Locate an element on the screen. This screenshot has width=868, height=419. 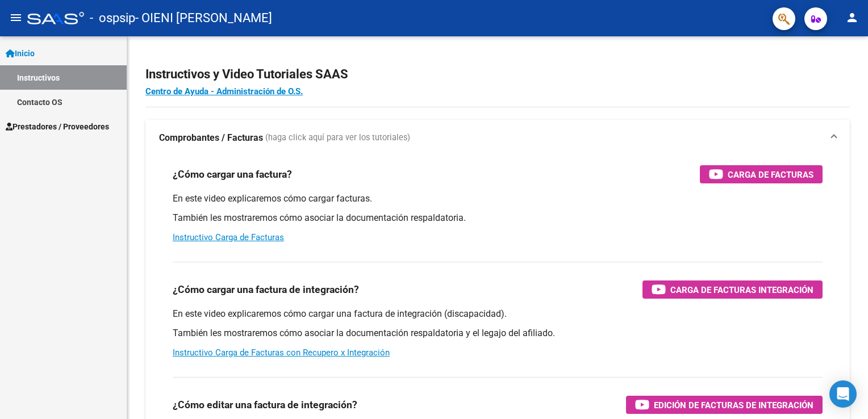
span: (haga click aquí para ver los tutoriales) is located at coordinates (338, 138).